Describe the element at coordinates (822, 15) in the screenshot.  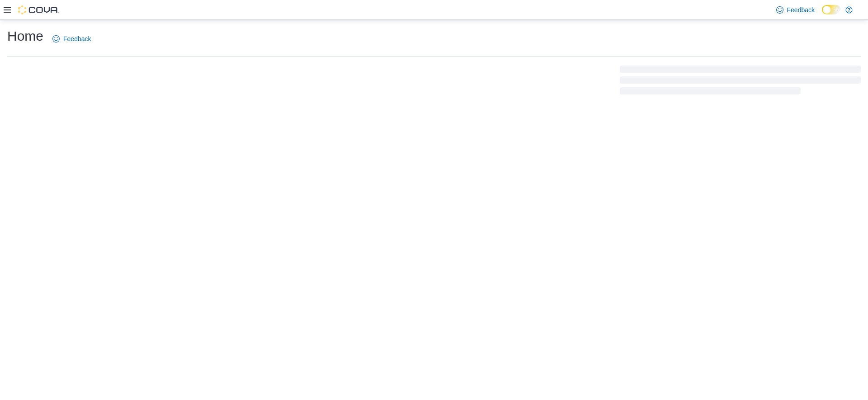
I see `span: Dark Mode` at that location.